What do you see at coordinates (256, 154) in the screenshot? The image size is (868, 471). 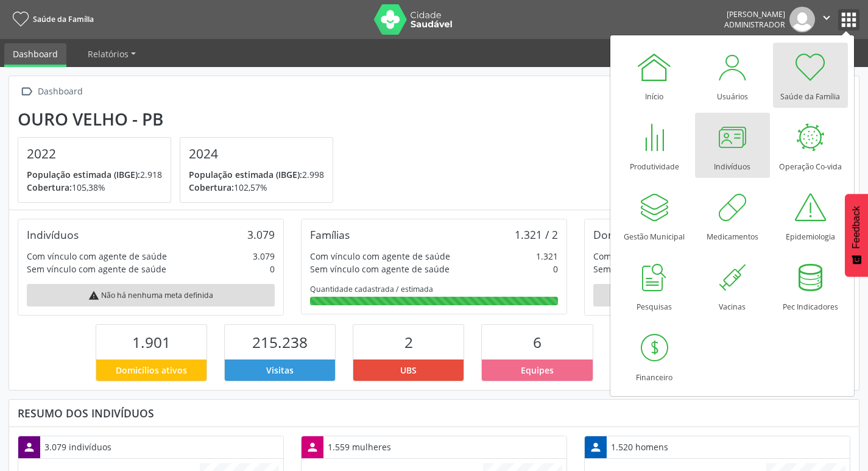 I see `h4: 2024` at bounding box center [256, 154].